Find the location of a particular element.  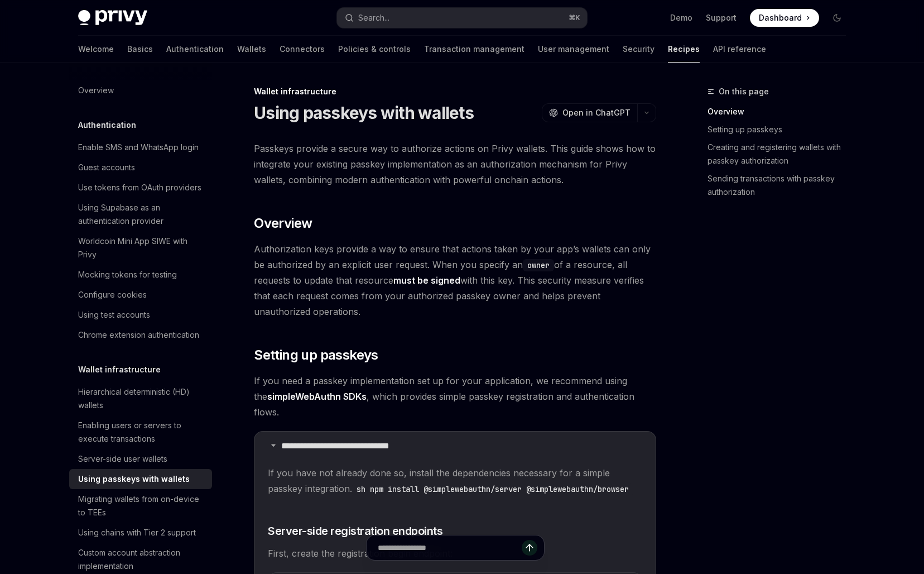

a: Mocking tokens for testing is located at coordinates (141, 275).